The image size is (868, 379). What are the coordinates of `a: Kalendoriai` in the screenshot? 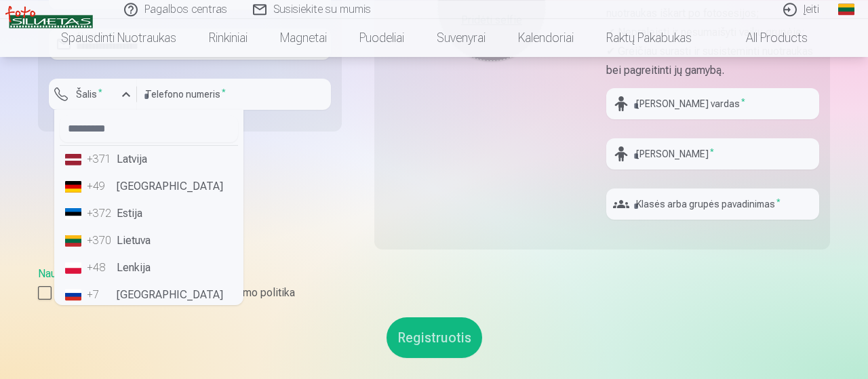 It's located at (546, 38).